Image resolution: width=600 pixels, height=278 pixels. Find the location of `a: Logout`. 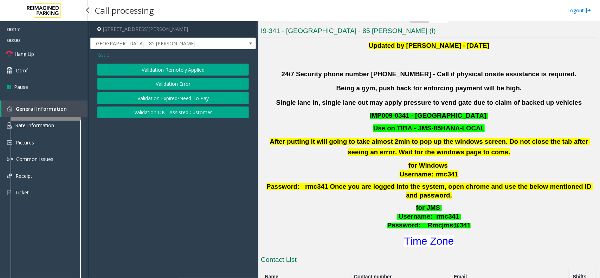

a: Logout is located at coordinates (579, 10).